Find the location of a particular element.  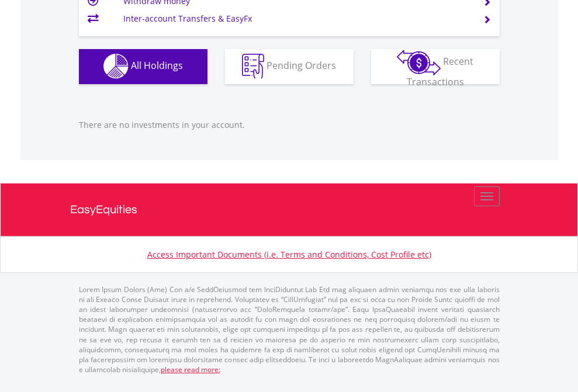

button: Pending Orders is located at coordinates (289, 66).